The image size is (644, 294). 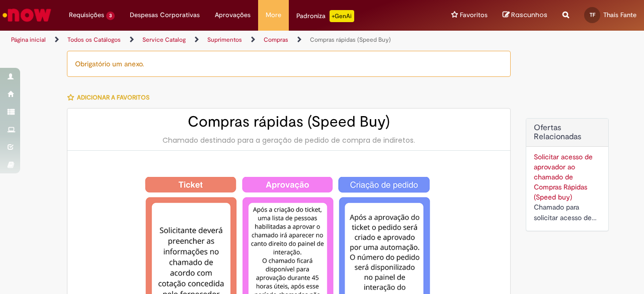 I want to click on a: Compras, so click(x=276, y=40).